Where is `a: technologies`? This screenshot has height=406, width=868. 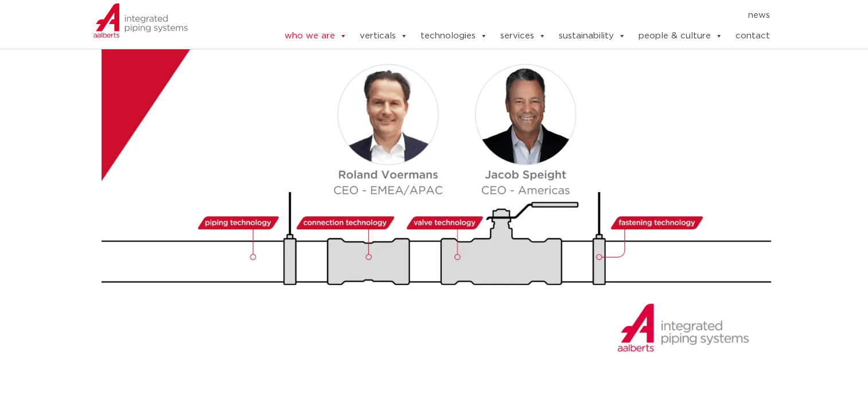 a: technologies is located at coordinates (453, 36).